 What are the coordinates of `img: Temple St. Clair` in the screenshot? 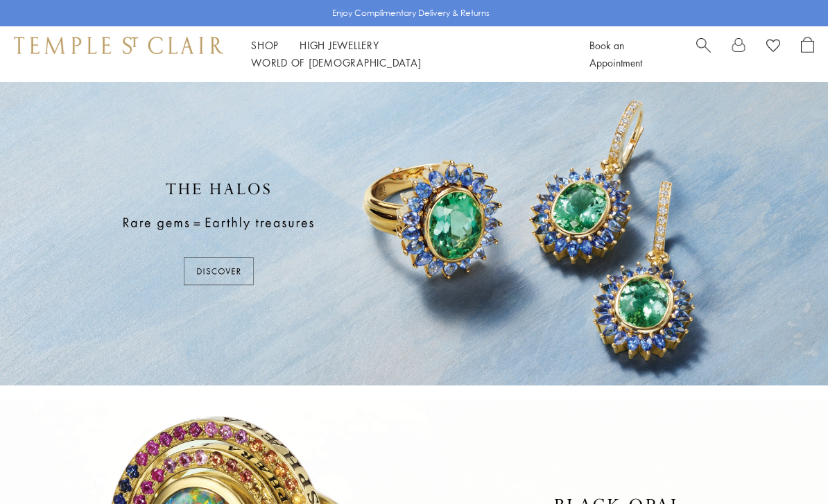 It's located at (119, 45).